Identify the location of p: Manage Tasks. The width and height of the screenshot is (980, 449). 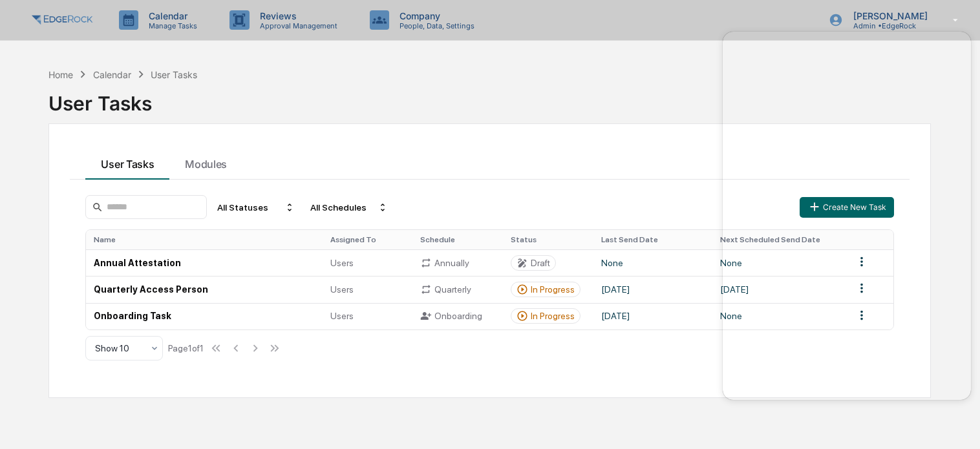
(170, 26).